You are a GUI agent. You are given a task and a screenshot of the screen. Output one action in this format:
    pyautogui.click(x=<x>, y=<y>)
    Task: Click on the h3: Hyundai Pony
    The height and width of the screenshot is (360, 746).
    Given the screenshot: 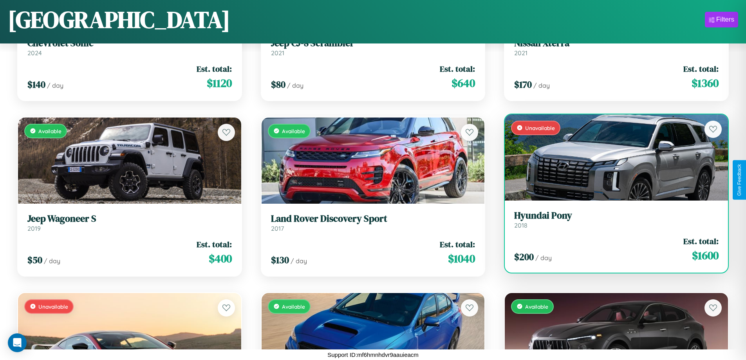 What is the action you would take?
    pyautogui.click(x=616, y=215)
    